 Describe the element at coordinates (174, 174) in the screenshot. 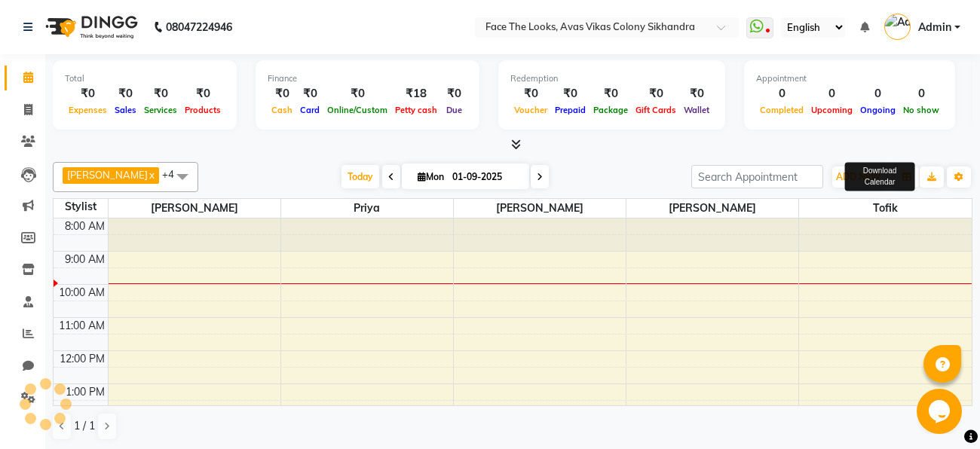

I see `span: +4` at that location.